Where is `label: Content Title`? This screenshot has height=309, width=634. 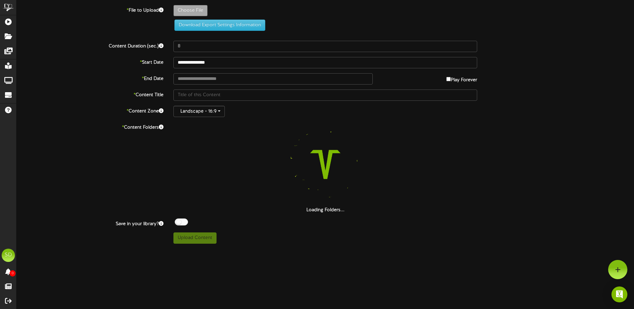
label: Content Title is located at coordinates (90, 94).